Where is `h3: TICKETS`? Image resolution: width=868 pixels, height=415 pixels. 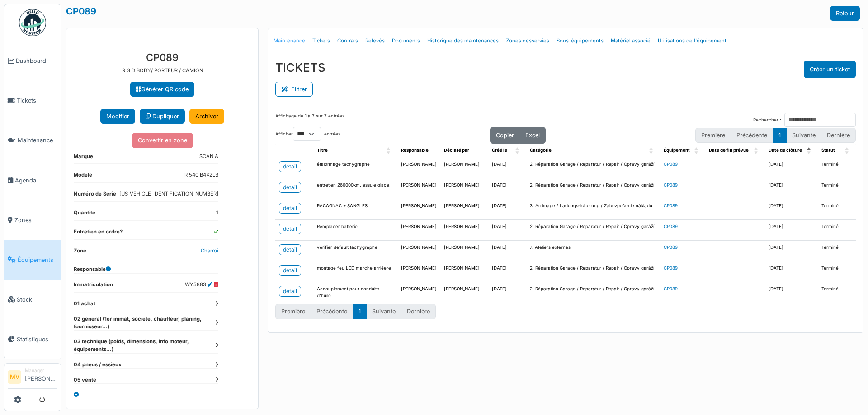
h3: TICKETS is located at coordinates (300, 68).